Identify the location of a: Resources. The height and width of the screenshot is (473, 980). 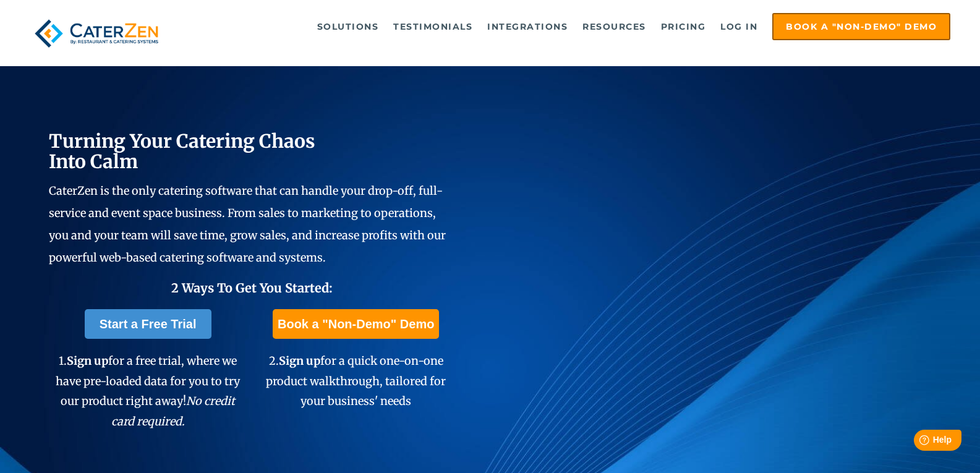
(614, 27).